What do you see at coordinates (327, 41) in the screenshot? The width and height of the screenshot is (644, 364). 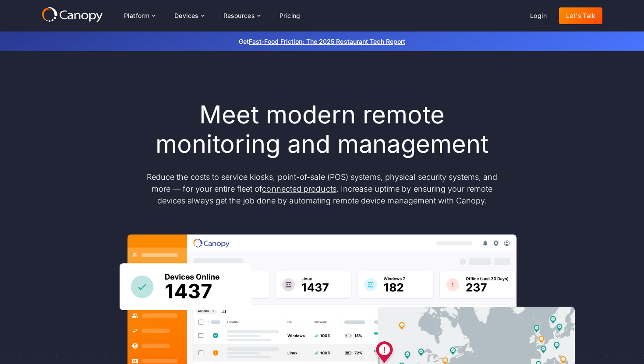 I see `a: Fast-Food Friction: The 2025 Restaurant Tech Report` at bounding box center [327, 41].